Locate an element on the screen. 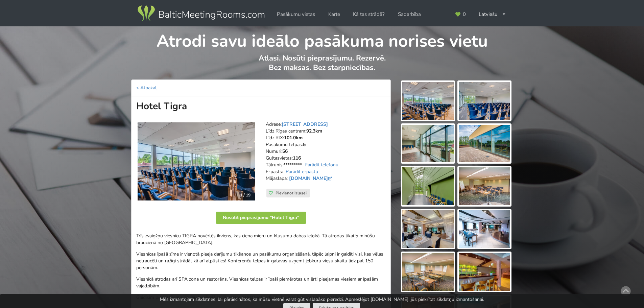 Image resolution: width=644 pixels, height=308 pixels. a: Pasākumu vietas is located at coordinates (296, 14).